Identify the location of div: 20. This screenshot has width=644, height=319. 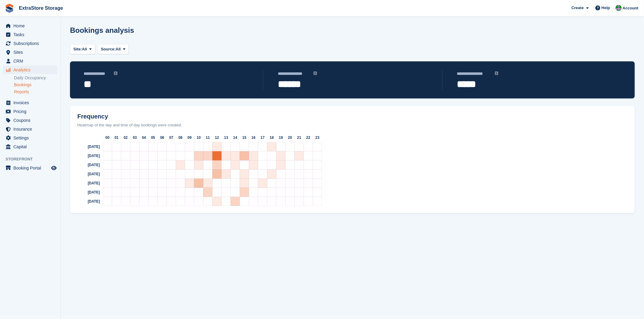
(290, 138).